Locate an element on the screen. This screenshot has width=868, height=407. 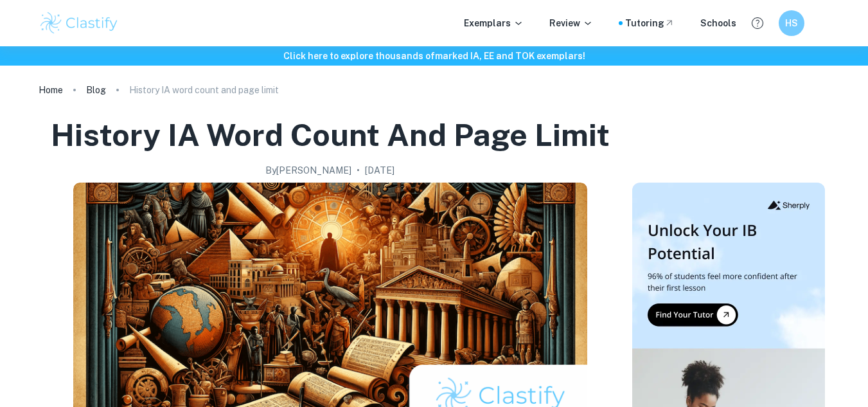
h6: HS is located at coordinates (791, 23).